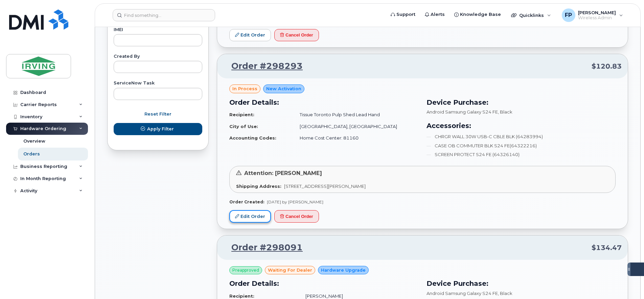  I want to click on span: Alerts, so click(438, 15).